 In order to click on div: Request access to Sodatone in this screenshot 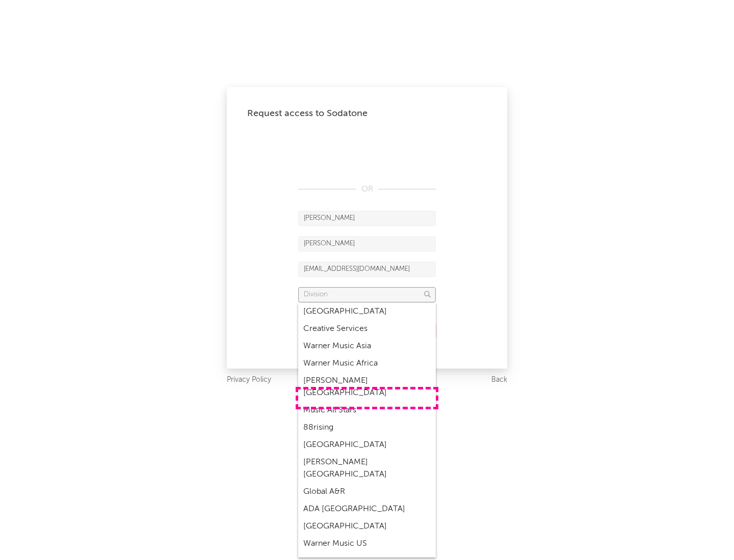, I will do `click(367, 114)`.